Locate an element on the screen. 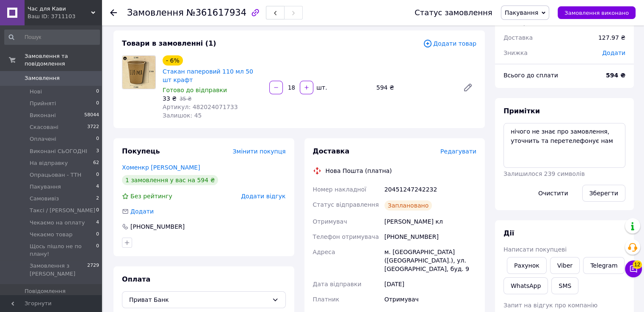  span: Оплачені is located at coordinates (43, 139).